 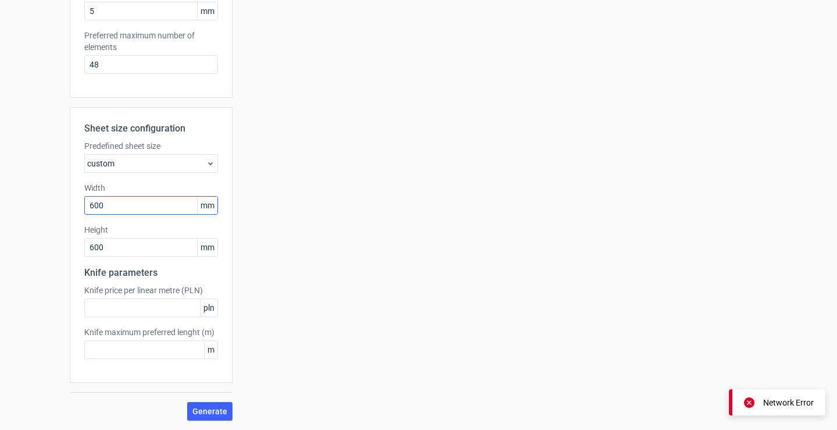 What do you see at coordinates (151, 273) in the screenshot?
I see `h2: Knife parameters` at bounding box center [151, 273].